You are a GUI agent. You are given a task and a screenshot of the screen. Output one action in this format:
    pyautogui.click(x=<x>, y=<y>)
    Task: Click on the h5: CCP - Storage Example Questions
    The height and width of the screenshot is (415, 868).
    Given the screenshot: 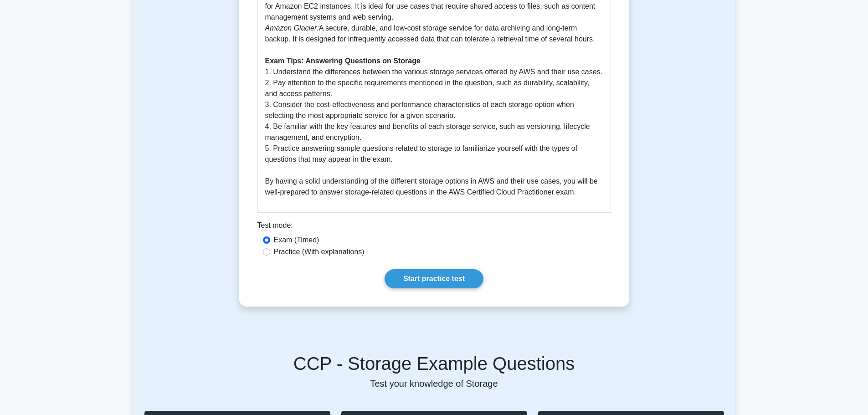 What is the action you would take?
    pyautogui.click(x=434, y=364)
    